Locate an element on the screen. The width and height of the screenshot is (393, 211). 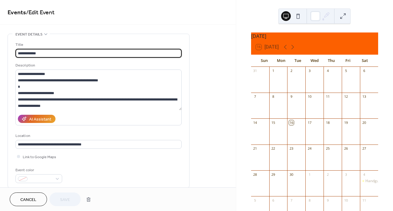
div: Wed is located at coordinates (315, 61).